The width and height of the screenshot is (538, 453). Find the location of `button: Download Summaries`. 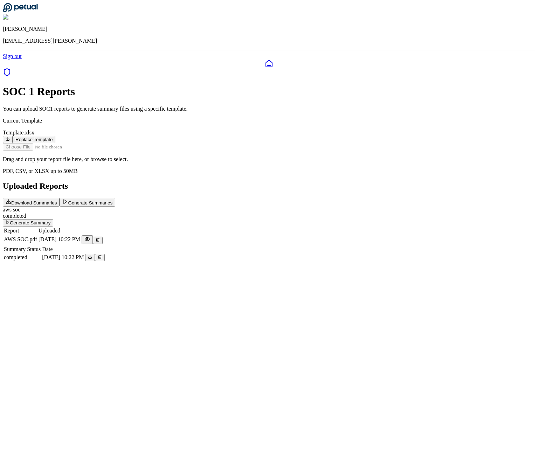

button: Download Summaries is located at coordinates (31, 202).